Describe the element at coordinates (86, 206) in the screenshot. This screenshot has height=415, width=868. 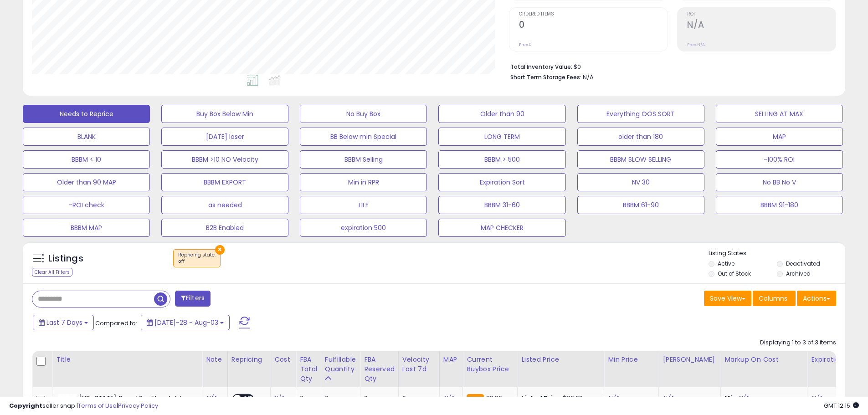
I see `button: -ROI check` at that location.